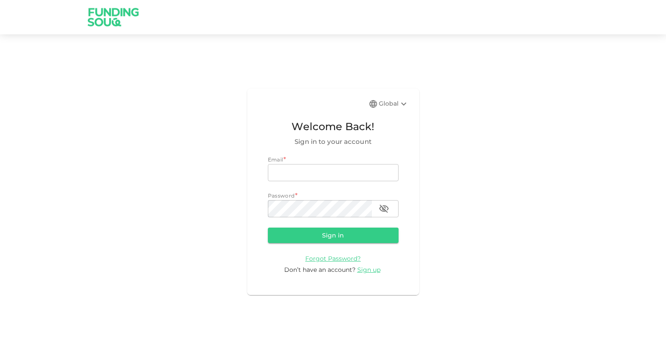 This screenshot has height=350, width=666. I want to click on span: Sign up, so click(369, 270).